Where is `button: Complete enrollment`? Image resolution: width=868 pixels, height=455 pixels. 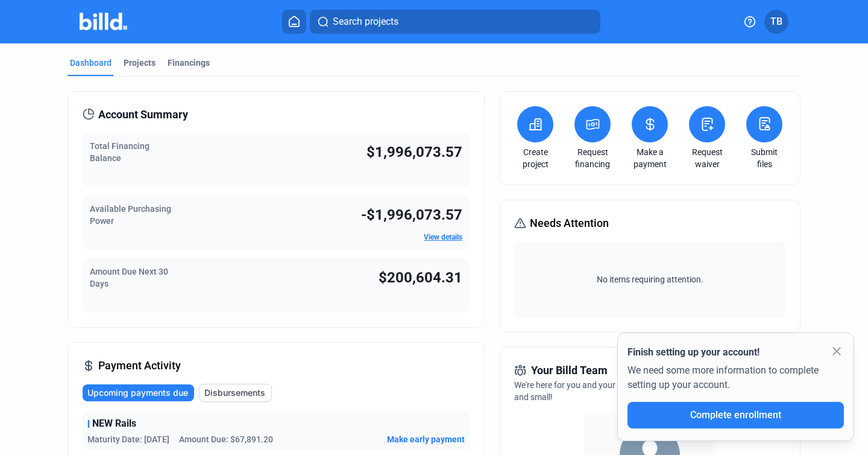
button: Complete enrollment is located at coordinates (735, 415).